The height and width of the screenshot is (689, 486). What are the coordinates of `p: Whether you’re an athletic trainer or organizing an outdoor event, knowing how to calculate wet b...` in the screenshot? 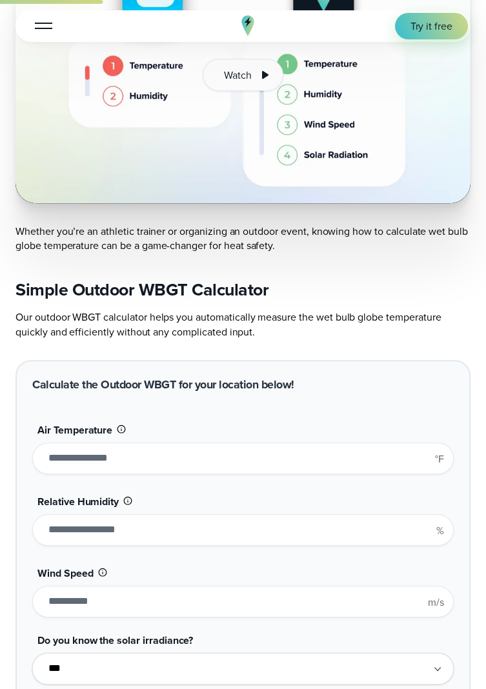 It's located at (242, 239).